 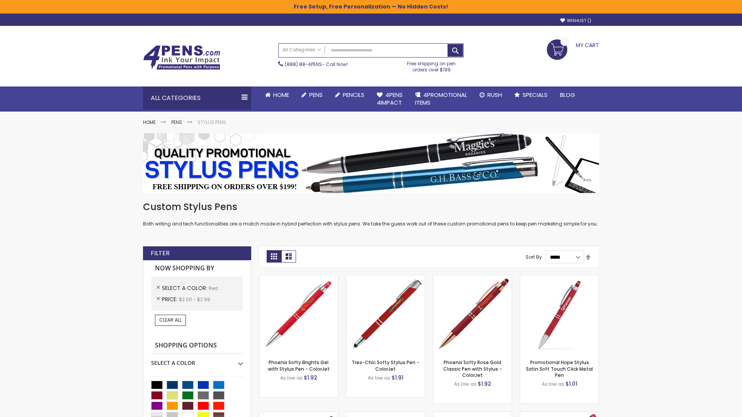 I want to click on img: Tres-Chic Softy Stylus Pen - ColorJet-Red, so click(x=385, y=315).